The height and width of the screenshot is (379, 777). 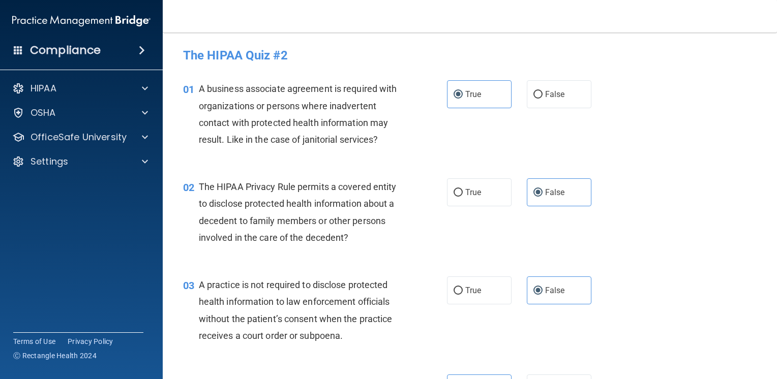 I want to click on span: A practice is not required to disclose protected health information to law enforcement officials ..., so click(x=296, y=310).